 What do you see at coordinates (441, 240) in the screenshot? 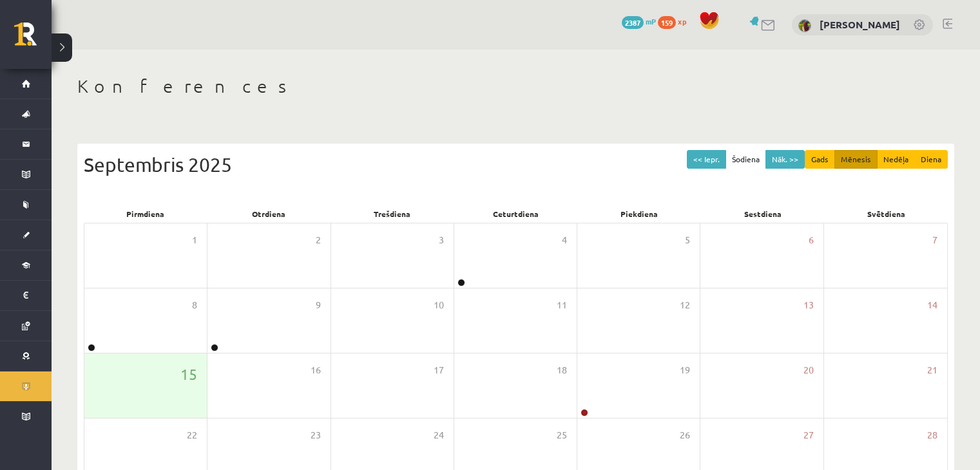
I see `span: 3` at bounding box center [441, 240].